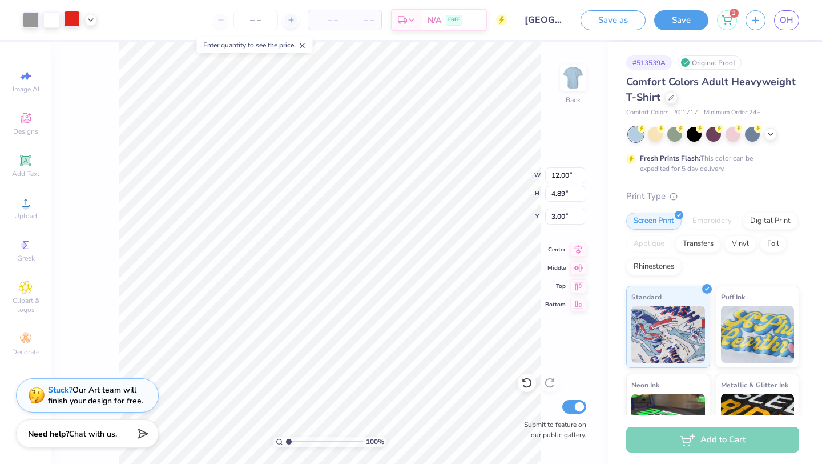 This screenshot has width=822, height=464. What do you see at coordinates (758, 334) in the screenshot?
I see `img: Puff Ink` at bounding box center [758, 334].